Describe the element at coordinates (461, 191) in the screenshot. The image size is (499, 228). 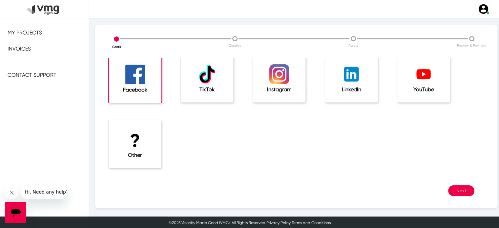
I see `button: Next` at that location.